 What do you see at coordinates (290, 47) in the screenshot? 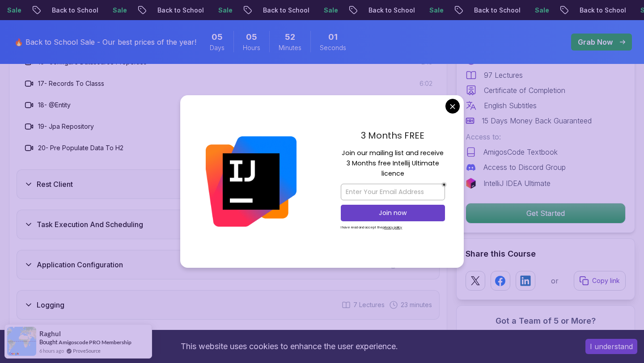
I see `span: Minutes` at bounding box center [290, 47].